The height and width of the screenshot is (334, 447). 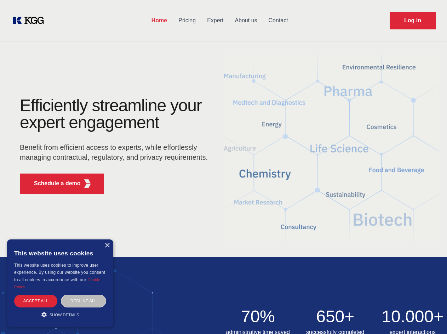 I want to click on p: Schedule a demo, so click(x=57, y=183).